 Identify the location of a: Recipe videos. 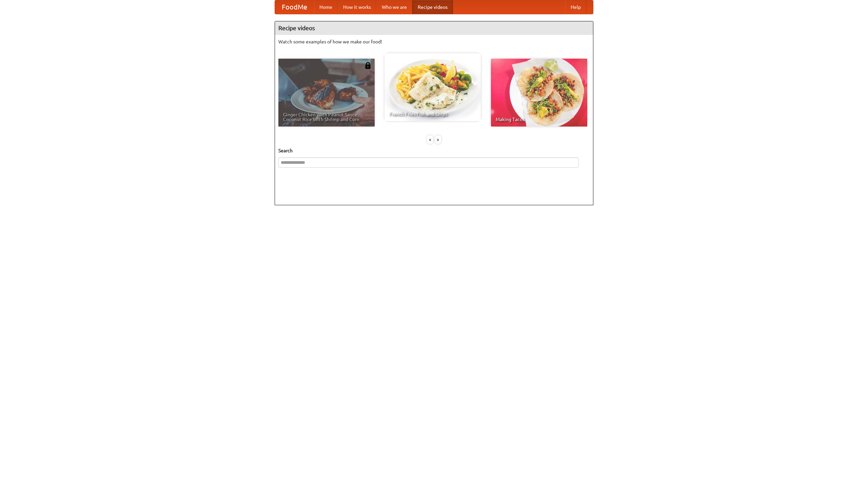
(433, 7).